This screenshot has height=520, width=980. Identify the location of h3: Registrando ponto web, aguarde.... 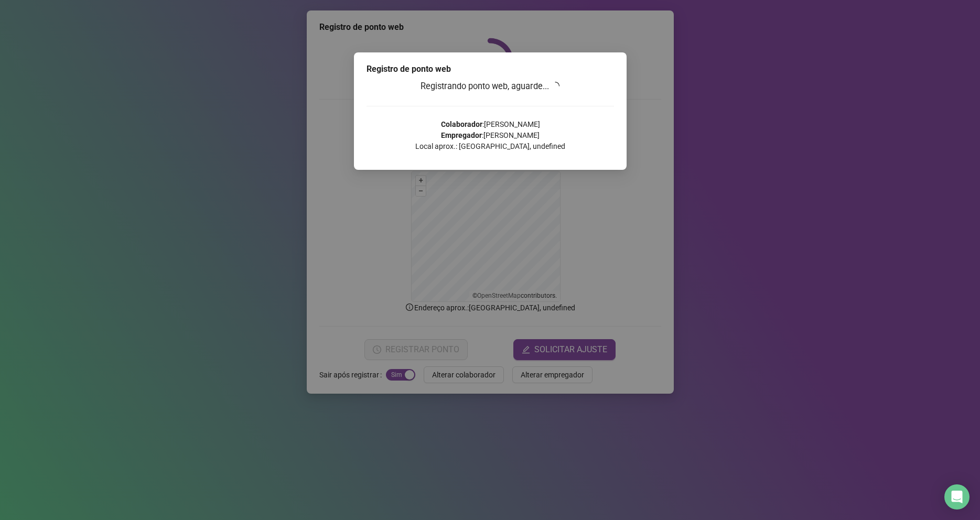
(490, 87).